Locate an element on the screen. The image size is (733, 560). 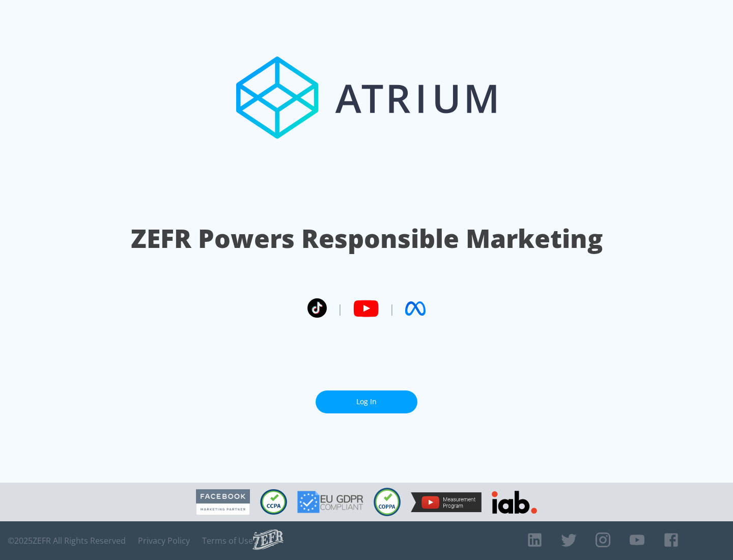
a: Log In is located at coordinates (367, 402).